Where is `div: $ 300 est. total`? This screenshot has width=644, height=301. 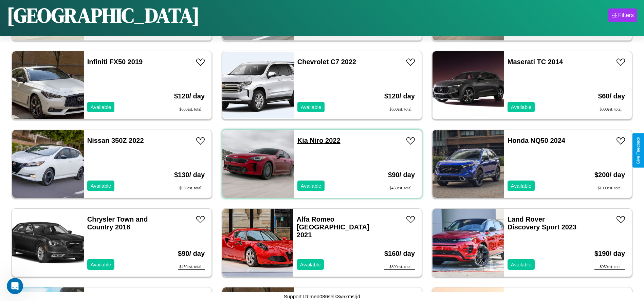
div: $ 300 est. total is located at coordinates (611, 109).